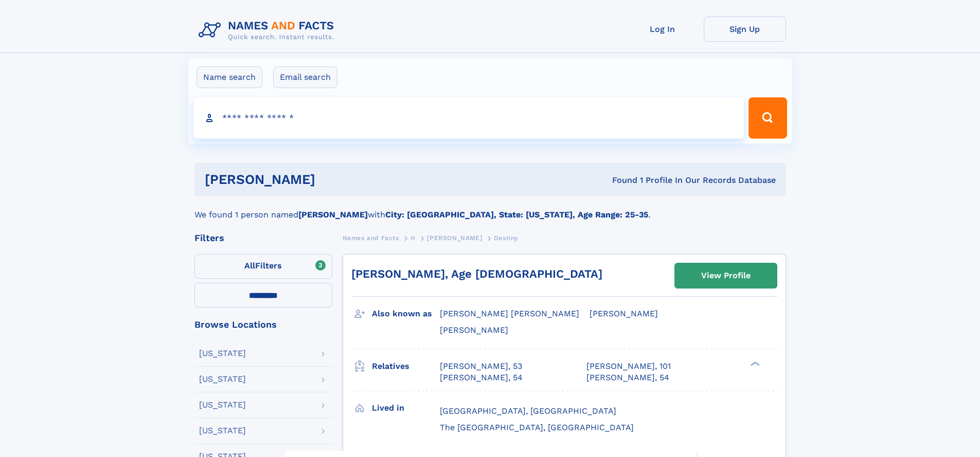 The height and width of the screenshot is (457, 980). I want to click on label: Filters, so click(263, 267).